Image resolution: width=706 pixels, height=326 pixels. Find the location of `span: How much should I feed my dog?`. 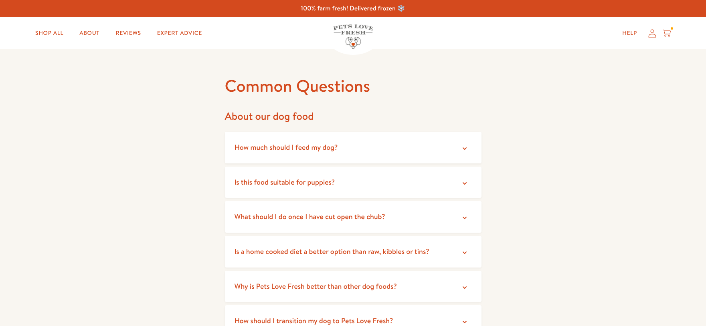

span: How much should I feed my dog? is located at coordinates (286, 147).